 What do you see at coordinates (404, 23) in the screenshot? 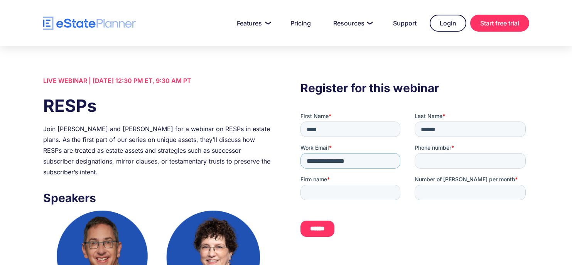
I see `a: Support` at bounding box center [404, 23].